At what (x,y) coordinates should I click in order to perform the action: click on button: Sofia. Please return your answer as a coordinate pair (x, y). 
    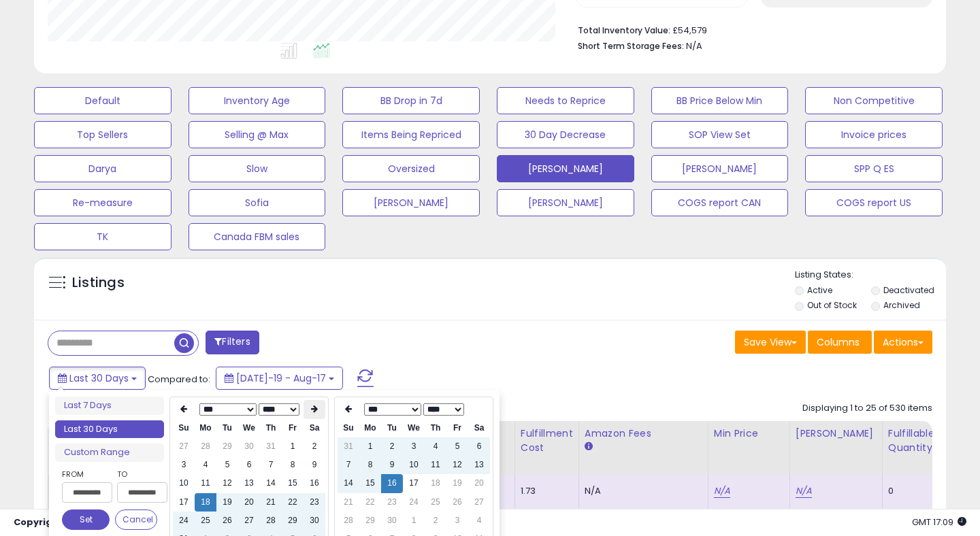
    Looking at the image, I should click on (257, 203).